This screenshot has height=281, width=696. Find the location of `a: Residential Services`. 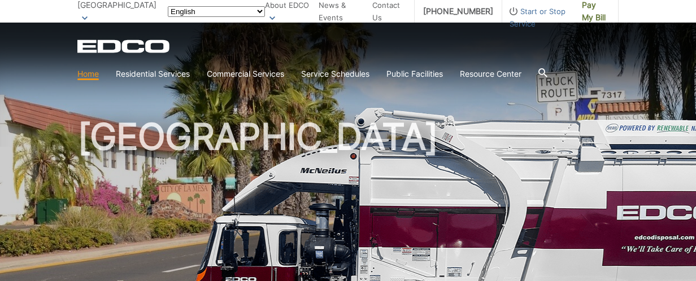

a: Residential Services is located at coordinates (153, 74).